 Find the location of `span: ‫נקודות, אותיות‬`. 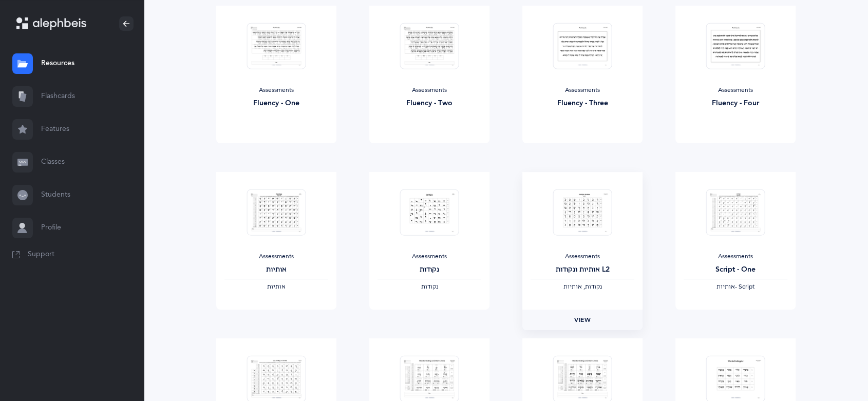

span: ‫נקודות, אותיות‬ is located at coordinates (582, 286).